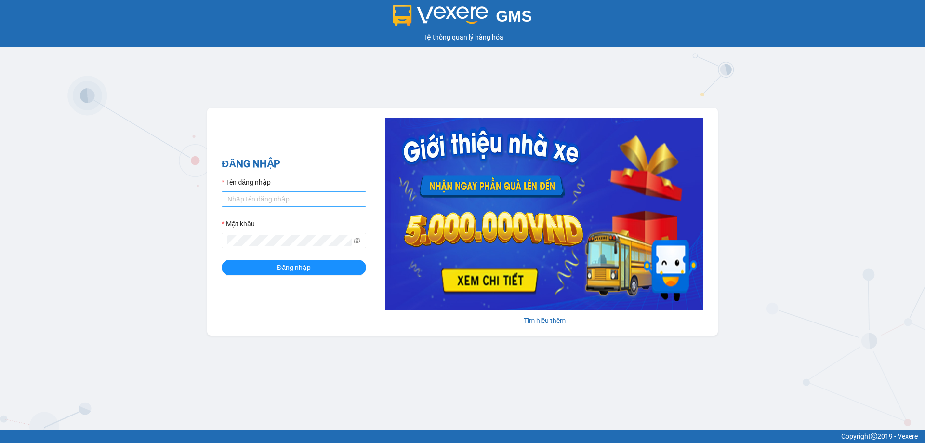  I want to click on input: Mật khẩu, so click(289, 240).